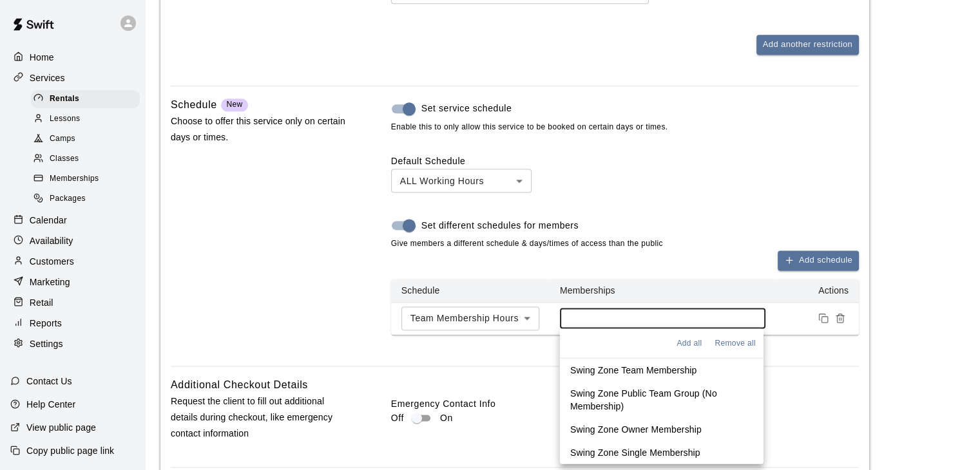  Describe the element at coordinates (625, 127) in the screenshot. I see `span: Enable this to only allow this service to be booked on certain days or times.` at that location.